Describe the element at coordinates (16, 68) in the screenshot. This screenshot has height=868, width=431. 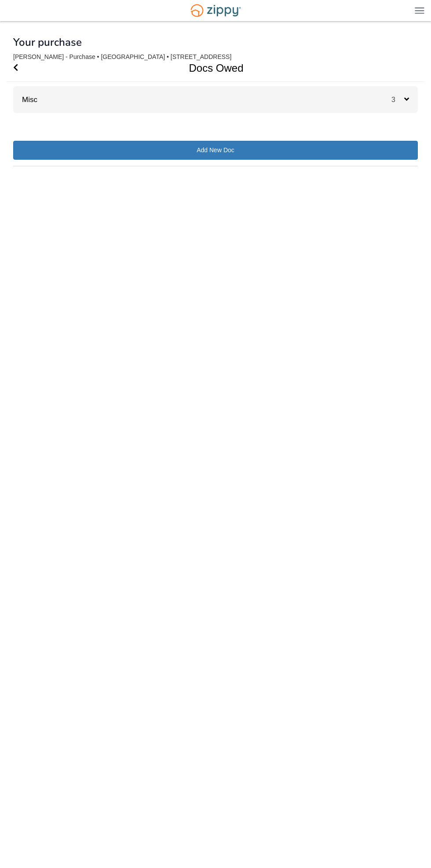
I see `a: Go Back` at that location.